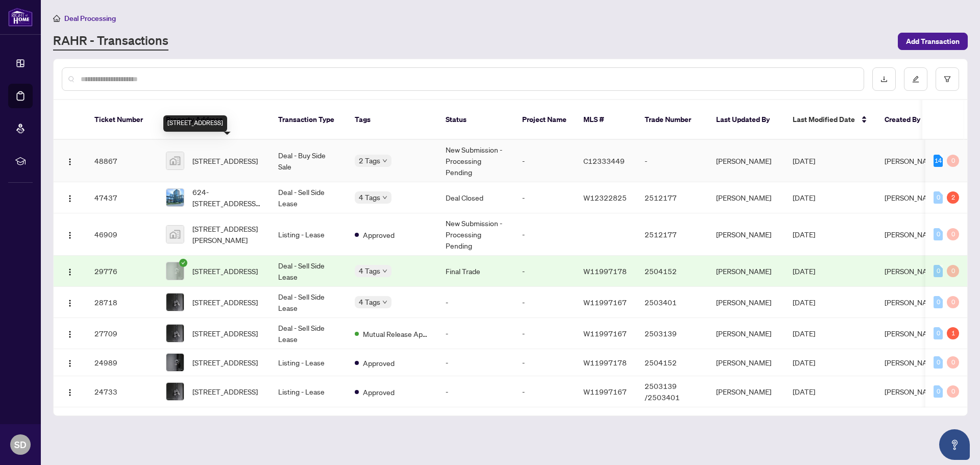 This screenshot has width=980, height=465. Describe the element at coordinates (884, 79) in the screenshot. I see `span: download` at that location.